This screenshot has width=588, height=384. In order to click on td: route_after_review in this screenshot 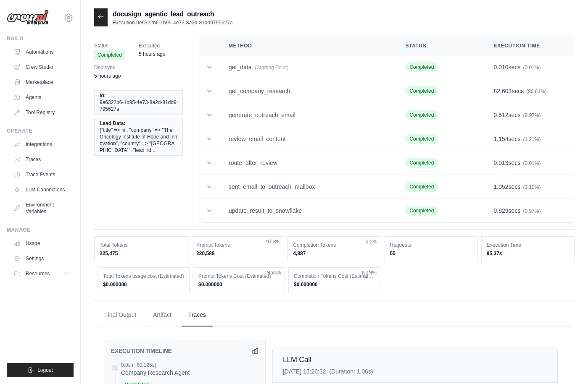, I will do `click(307, 163)`.